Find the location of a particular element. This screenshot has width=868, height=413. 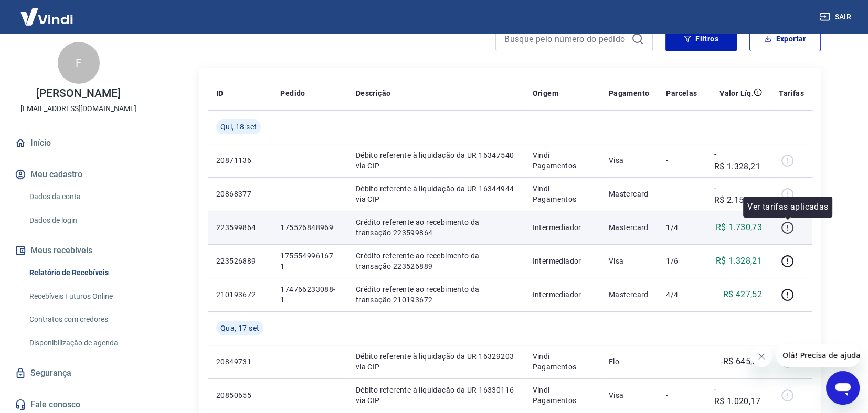

p: 175526848969 is located at coordinates (309, 228).